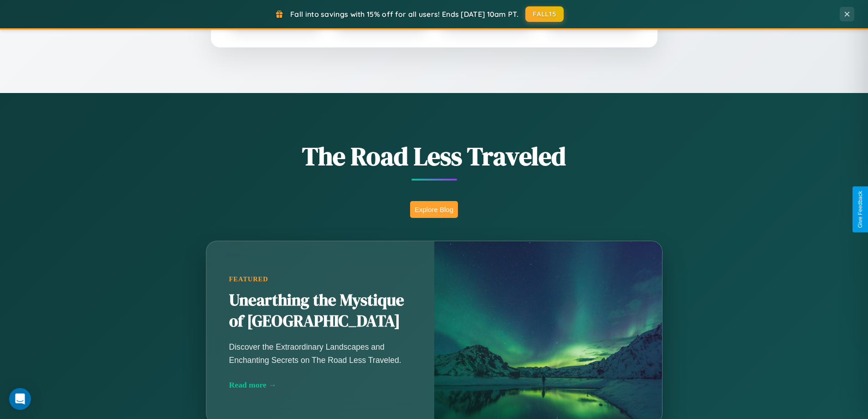 This screenshot has height=419, width=868. I want to click on div: Read more →, so click(320, 384).